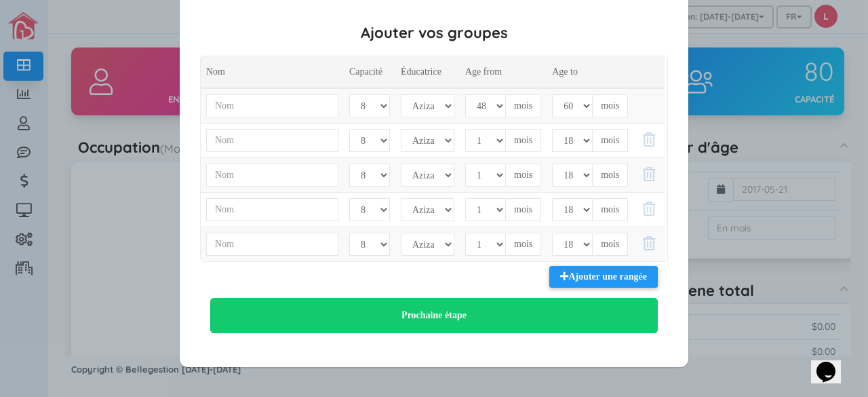 The image size is (868, 397). Describe the element at coordinates (434, 316) in the screenshot. I see `button: Prochaine étape` at that location.